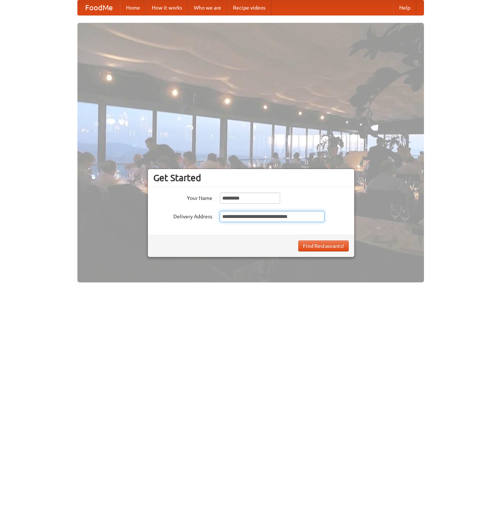  What do you see at coordinates (249, 8) in the screenshot?
I see `a: Recipe videos` at bounding box center [249, 8].